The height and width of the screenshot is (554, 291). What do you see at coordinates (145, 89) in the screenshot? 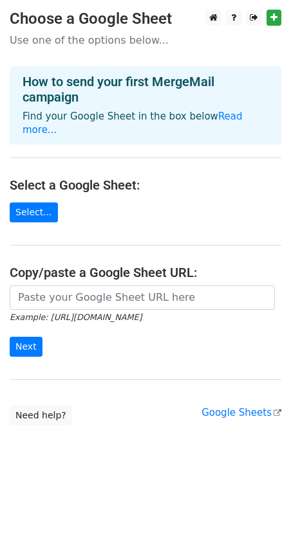
I see `h4: How to send your first MergeMail campaign` at bounding box center [145, 89].